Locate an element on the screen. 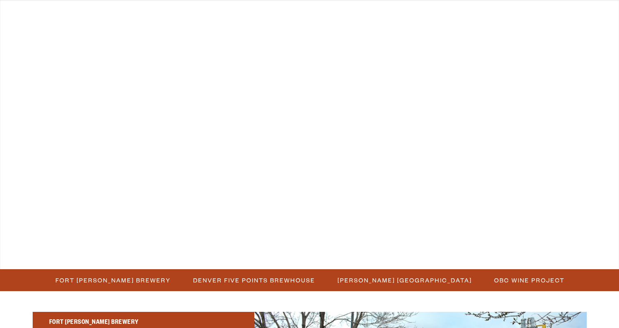 The width and height of the screenshot is (619, 328). span: Denver Five Points Brewhouse is located at coordinates (254, 280).